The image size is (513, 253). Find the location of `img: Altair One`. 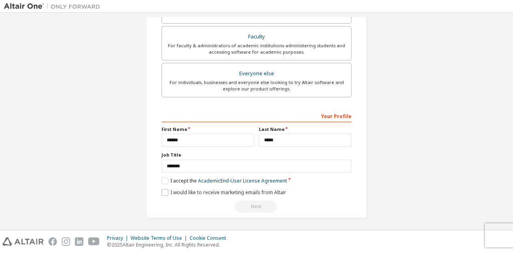

img: Altair One is located at coordinates (54, 6).